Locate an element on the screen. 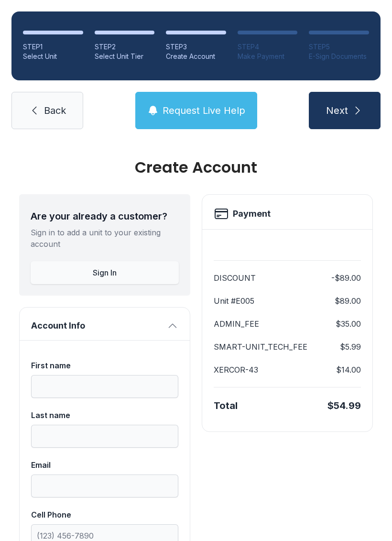 The width and height of the screenshot is (392, 541). span: Next is located at coordinates (337, 110).